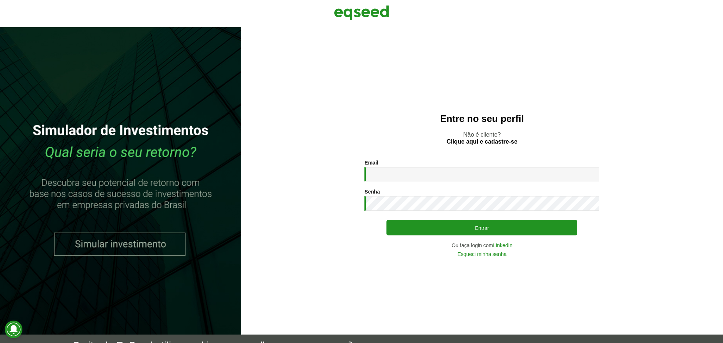  What do you see at coordinates (482, 142) in the screenshot?
I see `a: Clique aqui e cadastre-se` at bounding box center [482, 142].